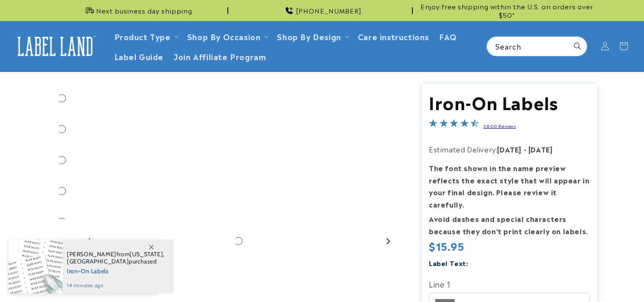 Image resolution: width=644 pixels, height=302 pixels. Describe the element at coordinates (142, 36) in the screenshot. I see `a: Product Type` at that location.